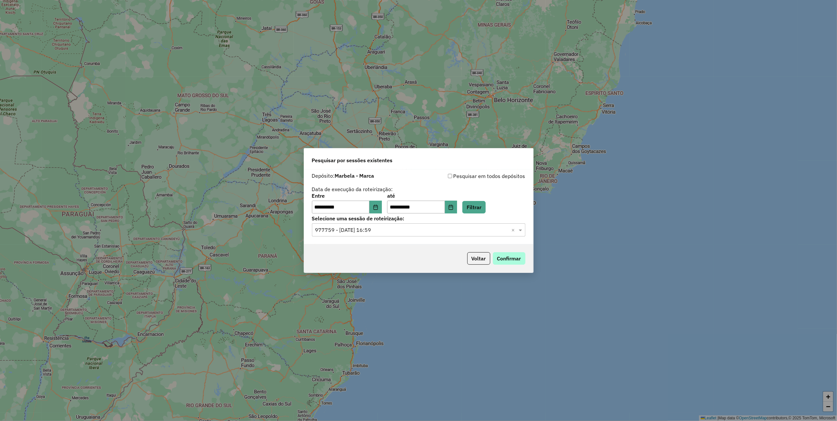 This screenshot has height=421, width=837. What do you see at coordinates (343, 176) in the screenshot?
I see `label: Depósito:` at bounding box center [343, 176].